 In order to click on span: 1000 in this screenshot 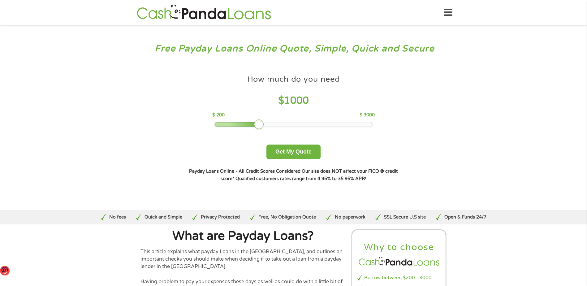, I will do `click(296, 101)`.